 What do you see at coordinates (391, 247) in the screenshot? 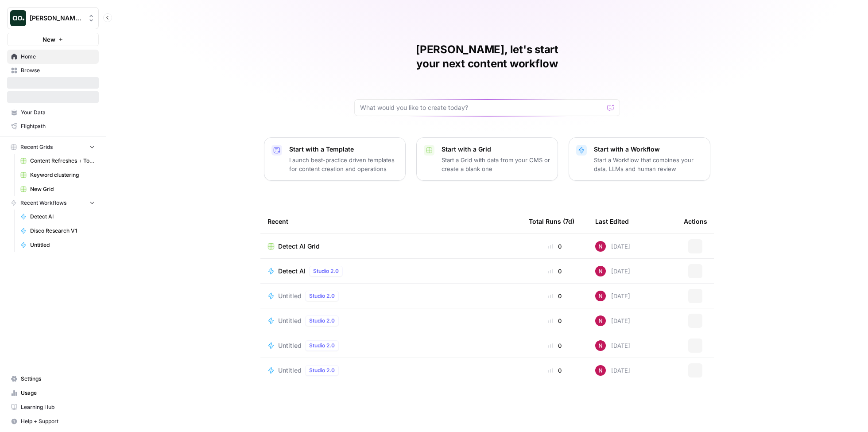
I see `a: Detect AI Grid` at bounding box center [391, 247].